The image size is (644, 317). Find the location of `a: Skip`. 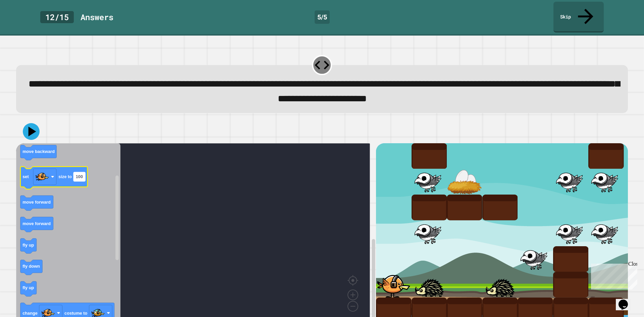

a: Skip is located at coordinates (579, 17).